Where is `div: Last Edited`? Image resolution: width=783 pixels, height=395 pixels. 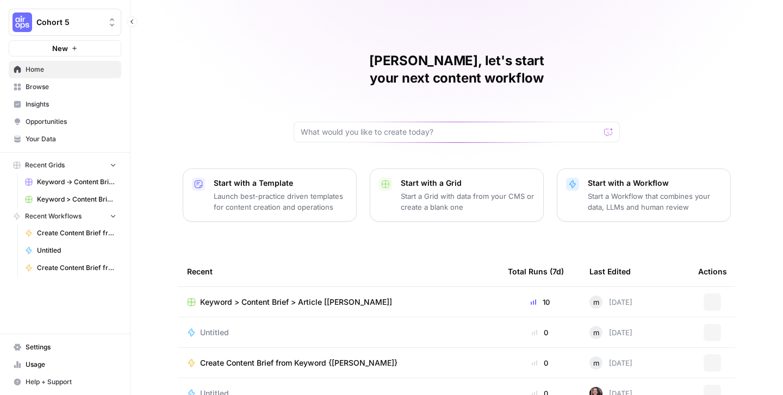
div: Last Edited is located at coordinates (610, 271).